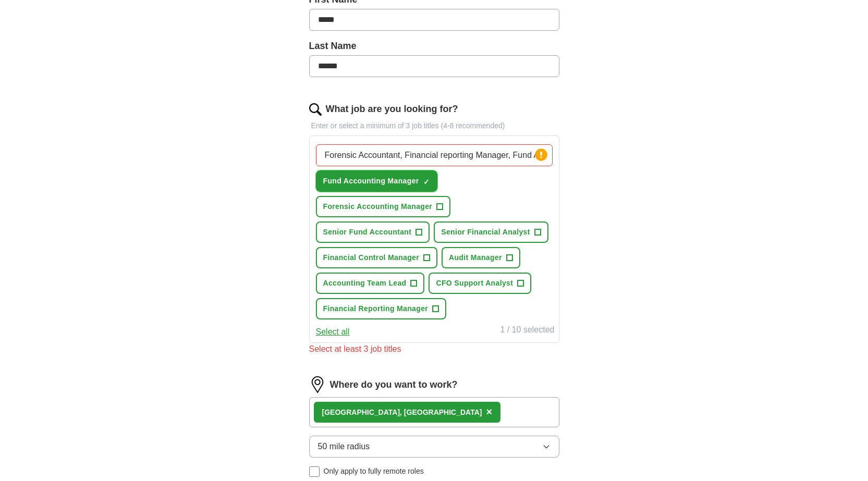 The height and width of the screenshot is (481, 868). I want to click on img: search.png, so click(316, 110).